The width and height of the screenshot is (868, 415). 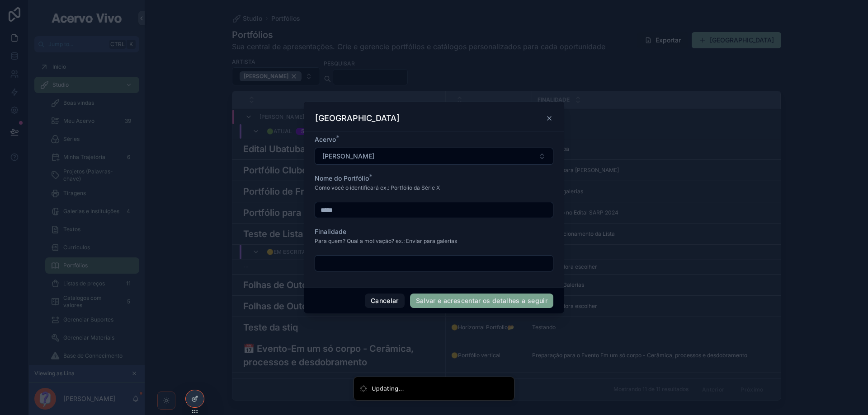 What do you see at coordinates (434, 156) in the screenshot?
I see `button: Select Button` at bounding box center [434, 156].